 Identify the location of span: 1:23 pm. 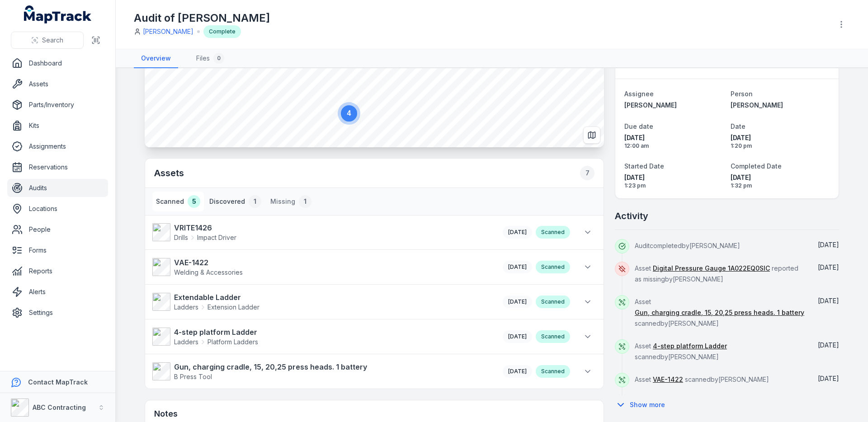
(674, 186).